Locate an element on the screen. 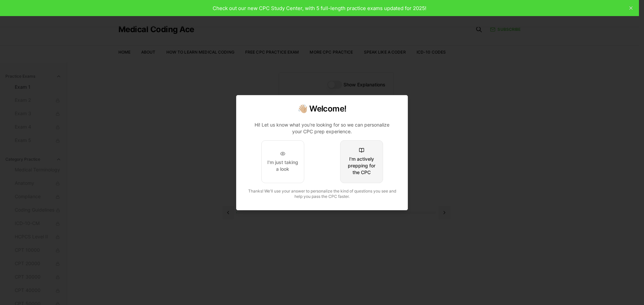  span: Thanks! We'll use your answer to personalize the kind of questions you see and help you pass the ... is located at coordinates (322, 194).